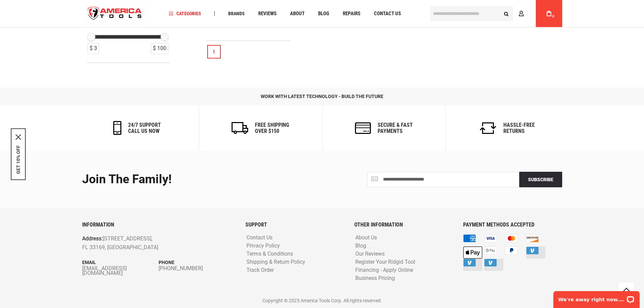 This screenshot has height=308, width=644. What do you see at coordinates (276, 262) in the screenshot?
I see `a: Shipping & Return Policy` at bounding box center [276, 262].